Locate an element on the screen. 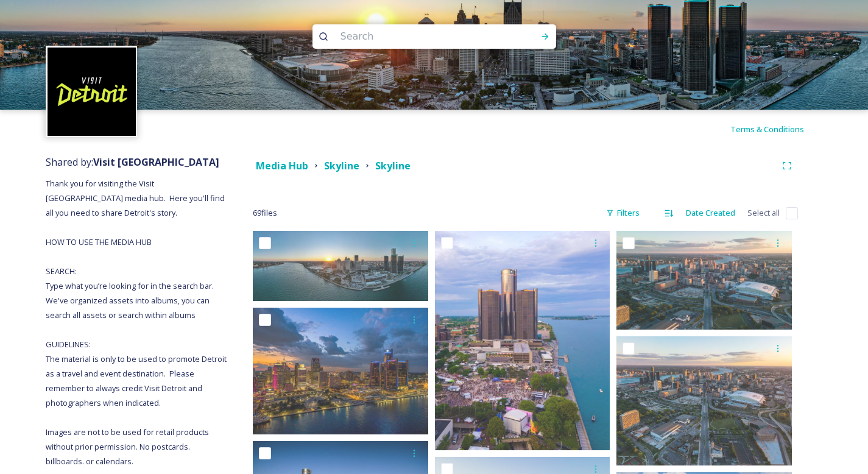  span: Shared by: is located at coordinates (132, 162).